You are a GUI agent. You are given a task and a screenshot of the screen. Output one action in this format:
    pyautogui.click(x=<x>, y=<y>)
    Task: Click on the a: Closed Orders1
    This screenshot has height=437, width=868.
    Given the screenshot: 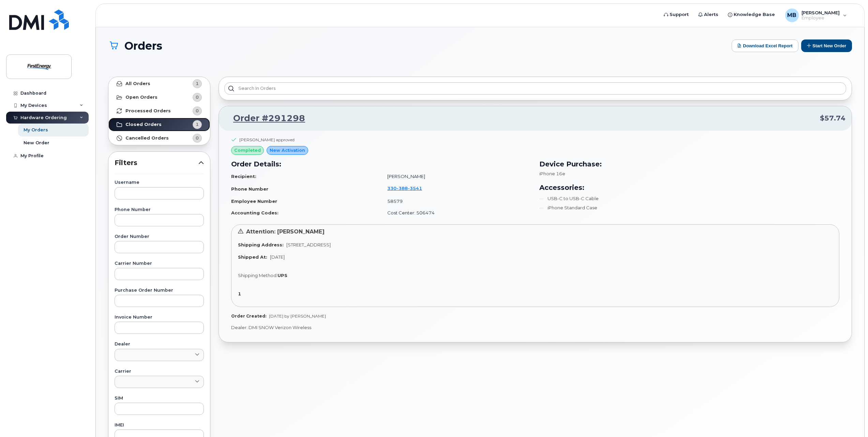 What is the action you would take?
    pyautogui.click(x=159, y=125)
    